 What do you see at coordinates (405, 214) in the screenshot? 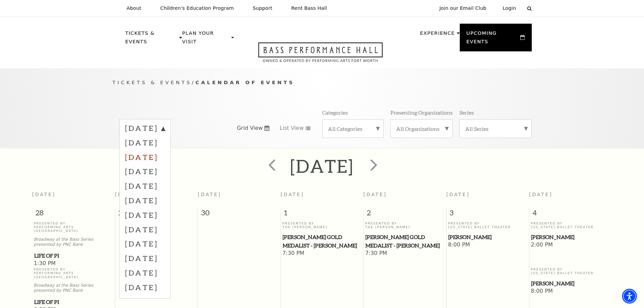
I see `span: 2` at bounding box center [405, 214].